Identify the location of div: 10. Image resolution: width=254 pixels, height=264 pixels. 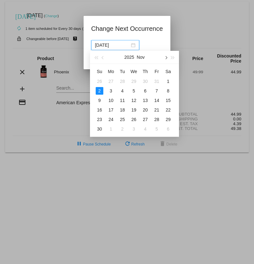
(111, 100).